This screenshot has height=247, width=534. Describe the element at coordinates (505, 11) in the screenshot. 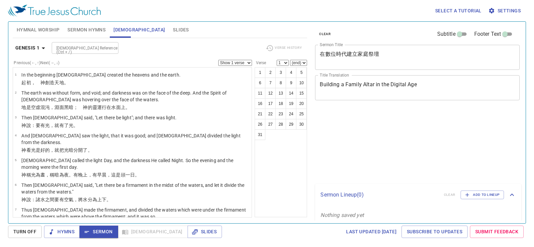

I see `button: Settings` at that location.